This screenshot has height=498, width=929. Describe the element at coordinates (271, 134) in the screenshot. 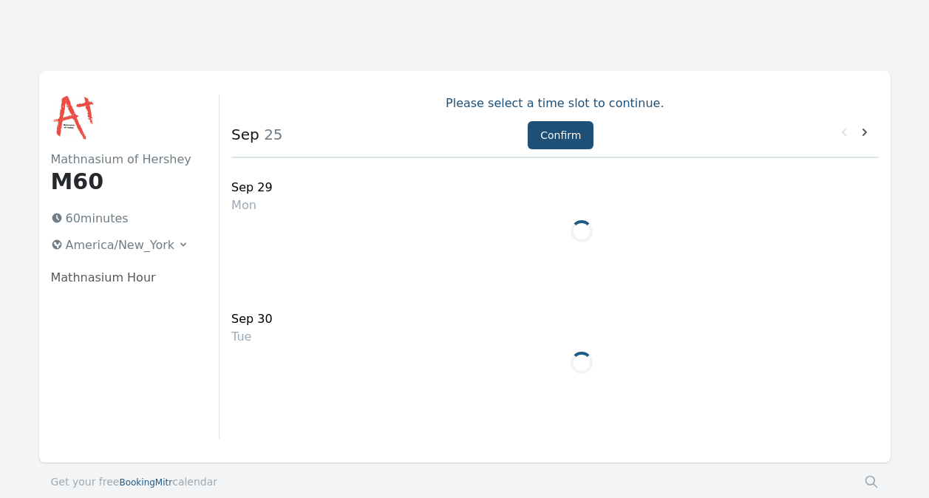

I see `span: 25` at that location.